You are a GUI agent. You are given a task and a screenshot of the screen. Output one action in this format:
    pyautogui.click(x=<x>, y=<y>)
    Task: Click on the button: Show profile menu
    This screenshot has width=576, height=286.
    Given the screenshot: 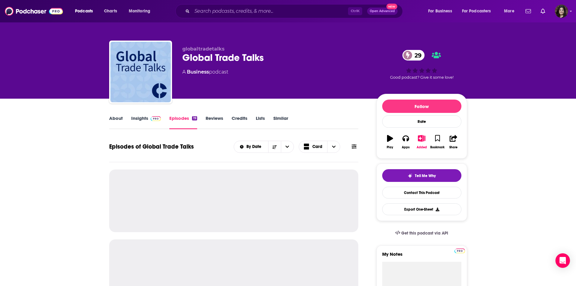 What is the action you would take?
    pyautogui.click(x=561, y=11)
    